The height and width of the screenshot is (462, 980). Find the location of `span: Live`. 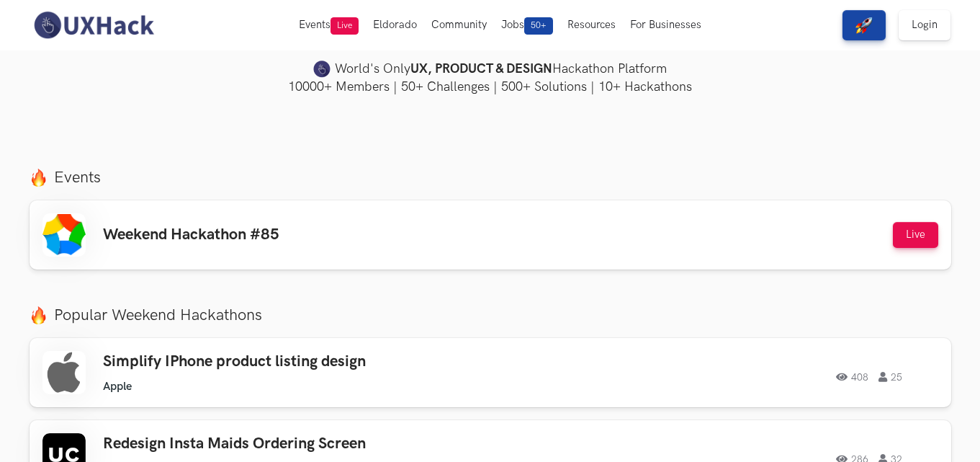

span: Live is located at coordinates (344, 26).